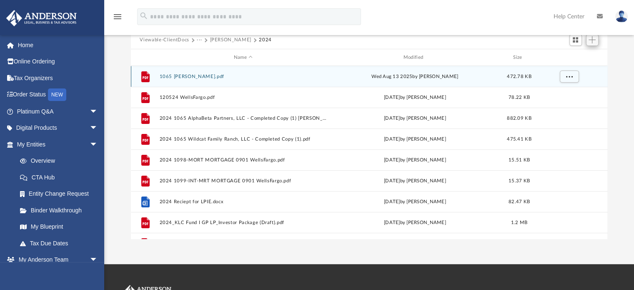 The width and height of the screenshot is (634, 290). Describe the element at coordinates (622, 16) in the screenshot. I see `img: User Pic` at that location.